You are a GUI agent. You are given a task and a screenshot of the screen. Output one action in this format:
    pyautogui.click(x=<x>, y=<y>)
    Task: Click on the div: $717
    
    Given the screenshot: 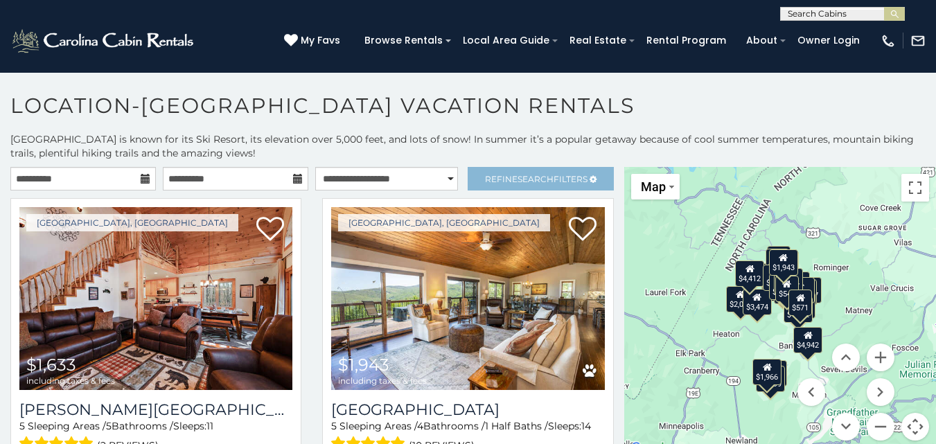 What is the action you would take?
    pyautogui.click(x=779, y=258)
    